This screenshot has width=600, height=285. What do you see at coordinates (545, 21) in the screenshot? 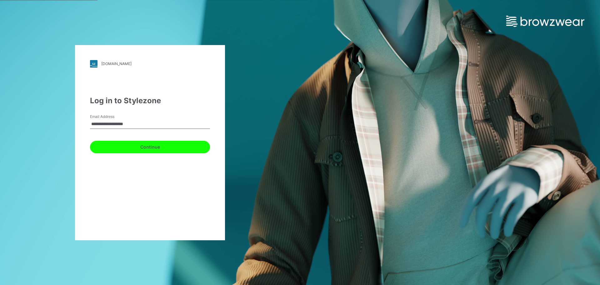
I see `img: browzwear-logo.e42bd6dac1945053ebaf764b6aa21510.svg` at bounding box center [545, 21].